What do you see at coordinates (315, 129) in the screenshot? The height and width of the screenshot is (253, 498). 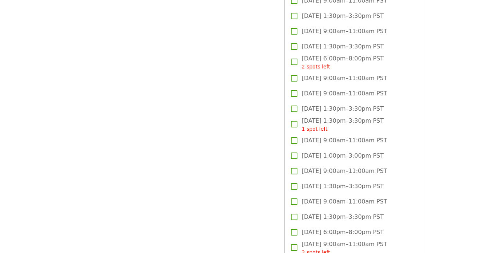 I see `span: 1 spot left` at bounding box center [315, 129].